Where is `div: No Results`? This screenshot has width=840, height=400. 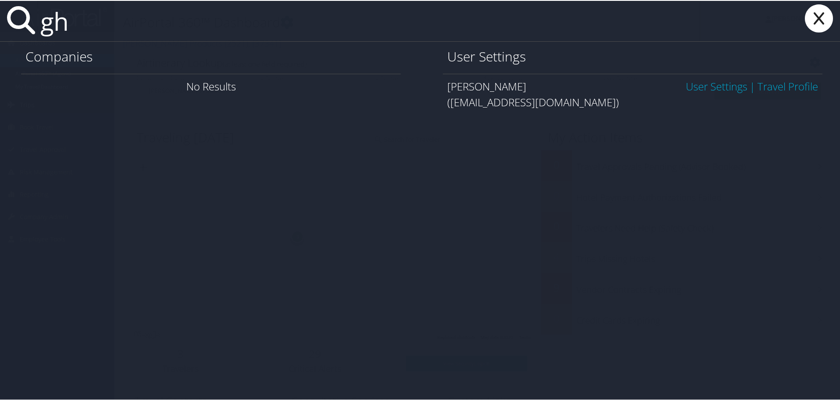
div: No Results is located at coordinates (211, 85).